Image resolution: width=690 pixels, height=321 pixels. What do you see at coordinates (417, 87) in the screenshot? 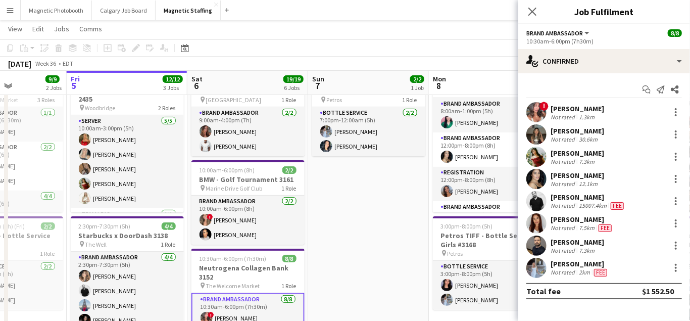
I see `div: 1 Job` at bounding box center [417, 87].